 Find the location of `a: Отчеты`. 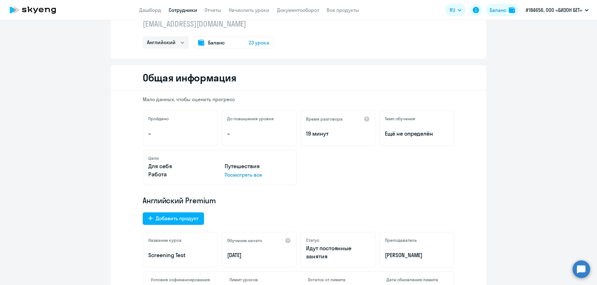

a: Отчеты is located at coordinates (213, 10).